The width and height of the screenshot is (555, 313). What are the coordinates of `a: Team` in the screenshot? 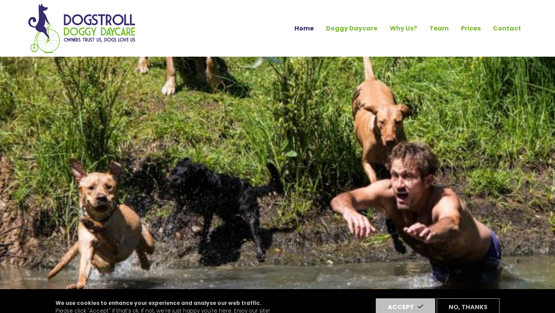 It's located at (439, 29).